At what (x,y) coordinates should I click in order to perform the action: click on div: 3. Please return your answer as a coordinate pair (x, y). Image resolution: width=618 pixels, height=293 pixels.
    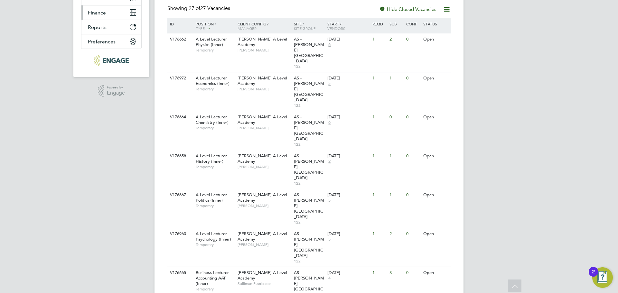
    Looking at the image, I should click on (396, 273).